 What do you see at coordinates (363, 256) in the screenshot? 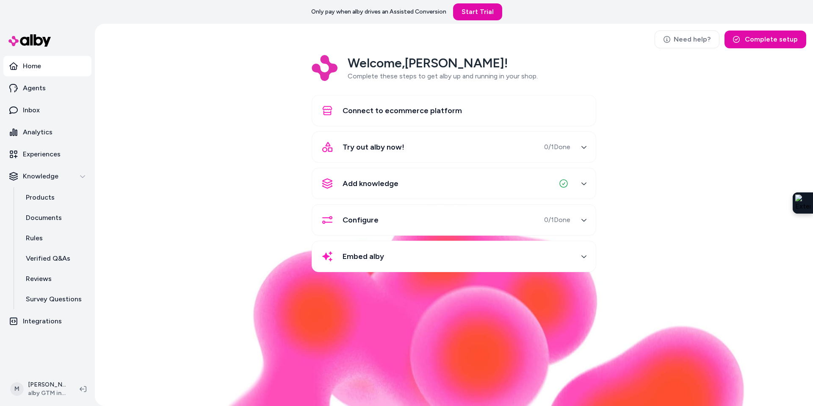
I see `span: Embed alby` at bounding box center [363, 256].